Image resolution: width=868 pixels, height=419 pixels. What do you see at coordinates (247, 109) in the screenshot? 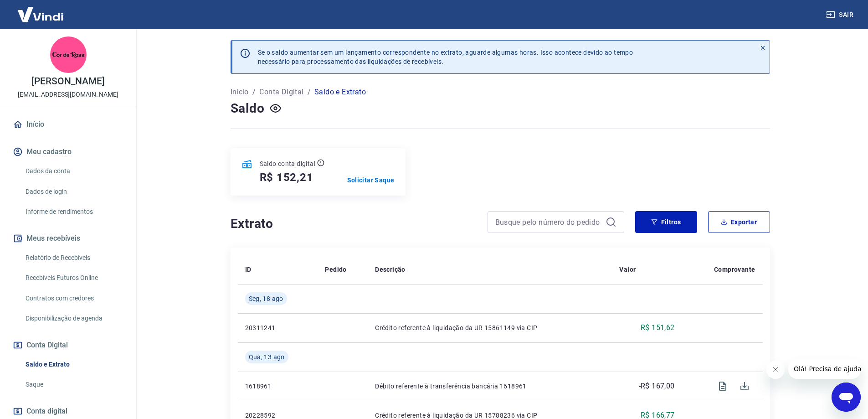
I see `h4: Saldo` at bounding box center [247, 109].